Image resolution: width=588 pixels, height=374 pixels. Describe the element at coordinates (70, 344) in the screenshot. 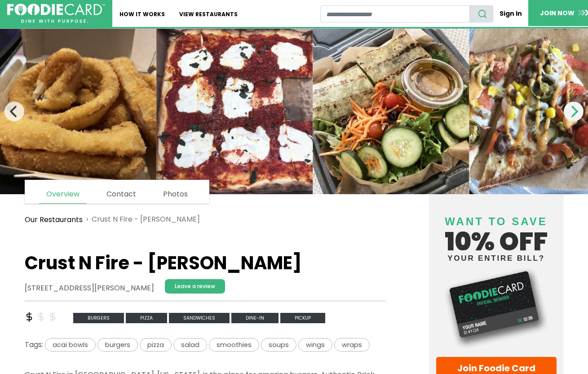

I see `a: acai bowls` at that location.